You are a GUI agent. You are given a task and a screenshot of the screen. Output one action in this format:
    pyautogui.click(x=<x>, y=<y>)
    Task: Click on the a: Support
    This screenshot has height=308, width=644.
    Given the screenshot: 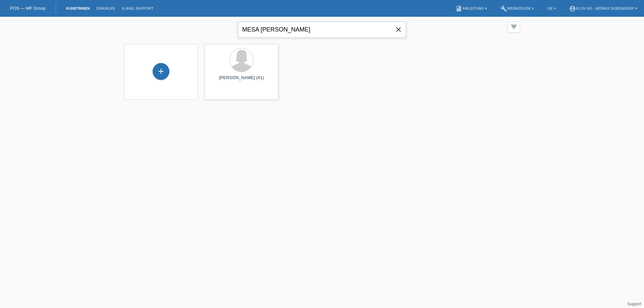 What is the action you would take?
    pyautogui.click(x=634, y=304)
    